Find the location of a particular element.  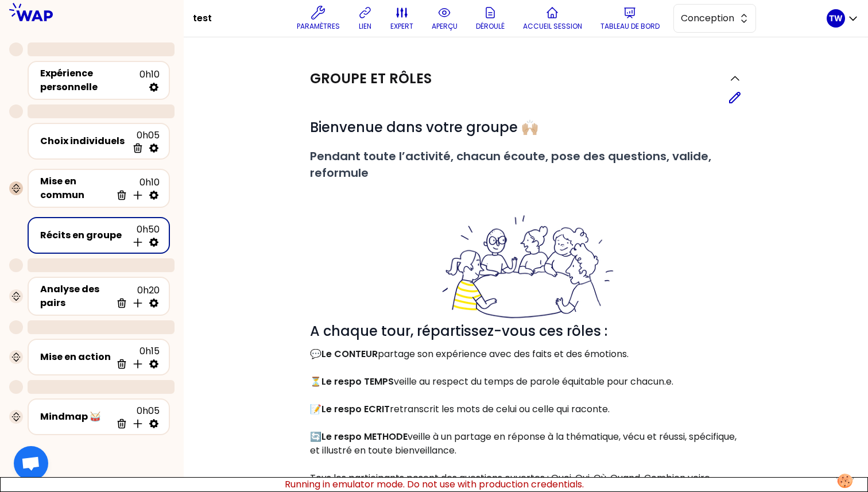

p: Paramètres is located at coordinates (318, 26).